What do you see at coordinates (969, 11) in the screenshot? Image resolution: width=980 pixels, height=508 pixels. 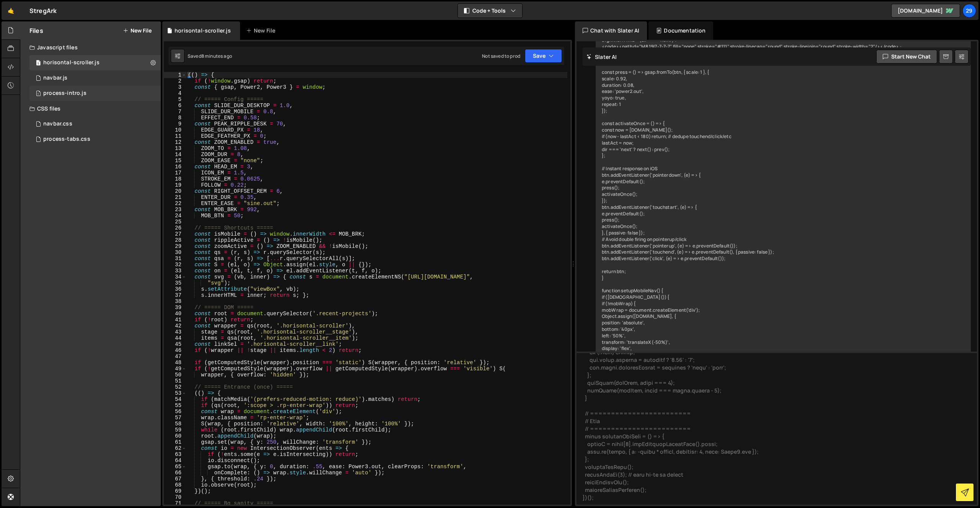 I see `a: 29` at bounding box center [969, 11].